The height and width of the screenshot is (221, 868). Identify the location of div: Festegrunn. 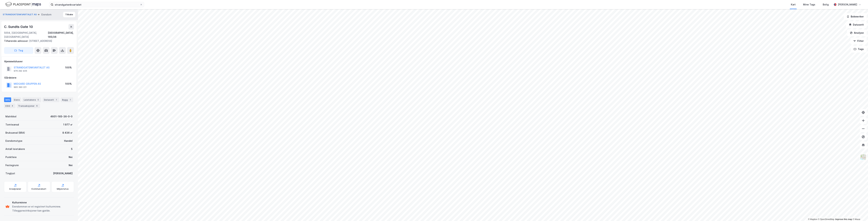
(12, 165).